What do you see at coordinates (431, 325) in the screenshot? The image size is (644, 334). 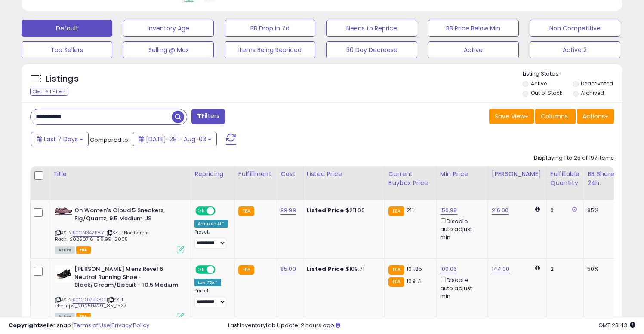 I see `div: Last InventoryLab Update: 2 hours ago.` at bounding box center [431, 325].